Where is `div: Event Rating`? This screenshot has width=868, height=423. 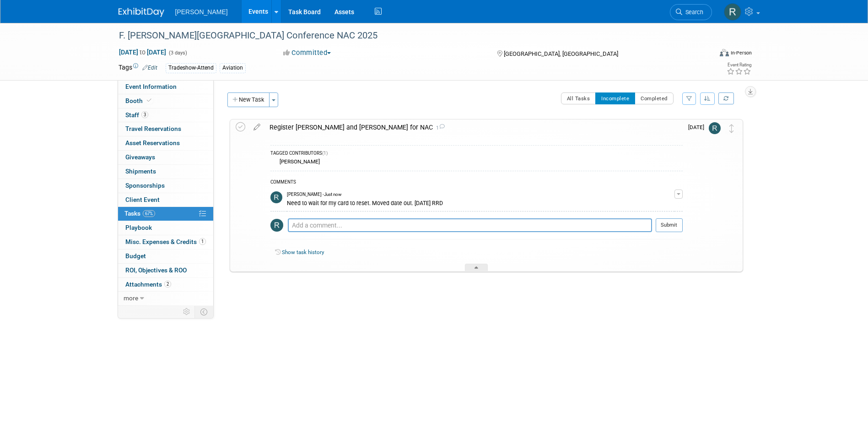
div: Event Rating is located at coordinates (739, 65).